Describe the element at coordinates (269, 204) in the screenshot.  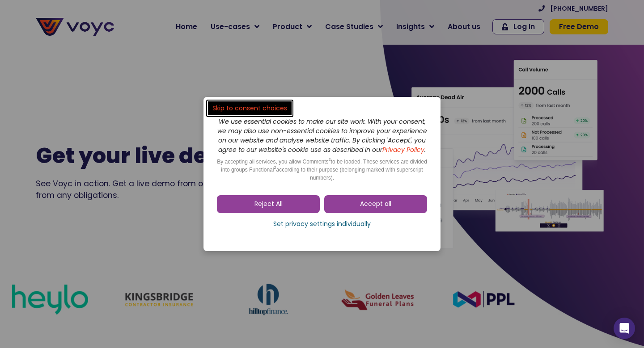
I see `a: Reject All` at that location.